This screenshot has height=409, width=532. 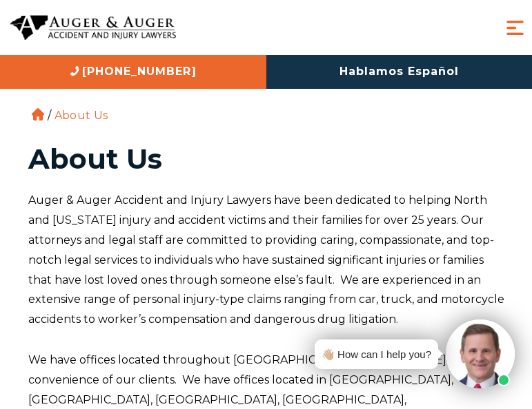 I want to click on div: 👋🏼 How can I help you?, so click(x=376, y=355).